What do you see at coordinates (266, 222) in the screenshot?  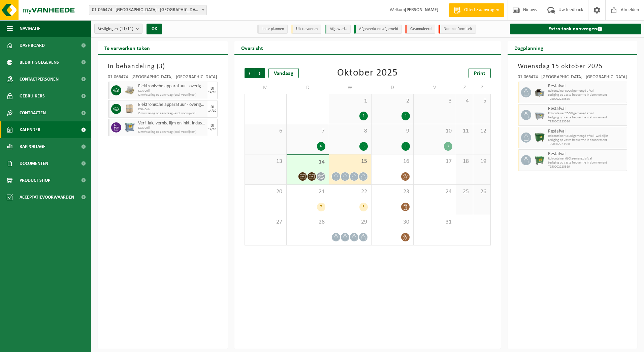 I see `span: 27` at bounding box center [266, 222].